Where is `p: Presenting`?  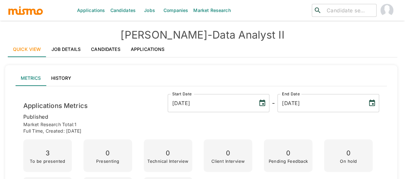
p: Presenting is located at coordinates (108, 161).